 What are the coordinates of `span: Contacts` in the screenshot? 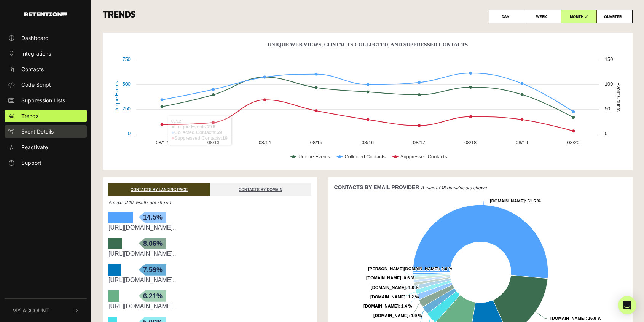 It's located at (32, 69).